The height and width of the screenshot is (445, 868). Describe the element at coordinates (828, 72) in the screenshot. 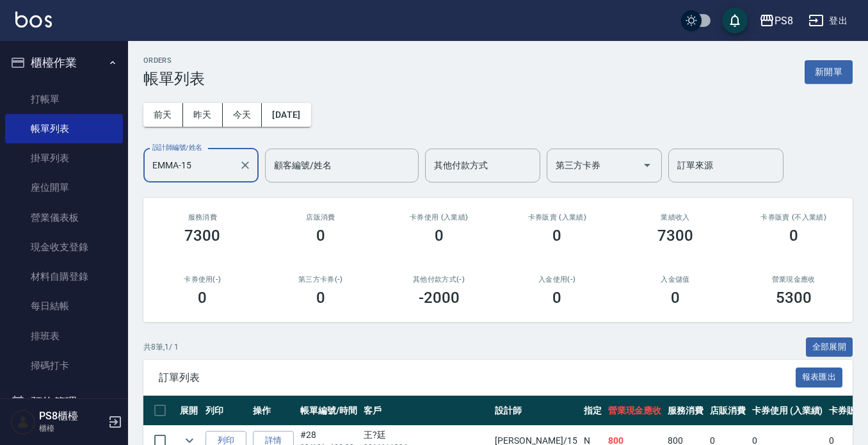

I see `button: 新開單` at that location.